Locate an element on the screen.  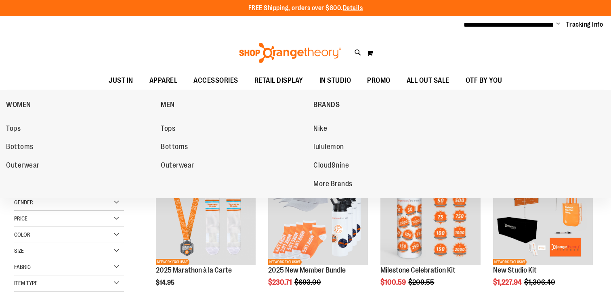
img: 2025 New Member Bundle is located at coordinates (318, 215).